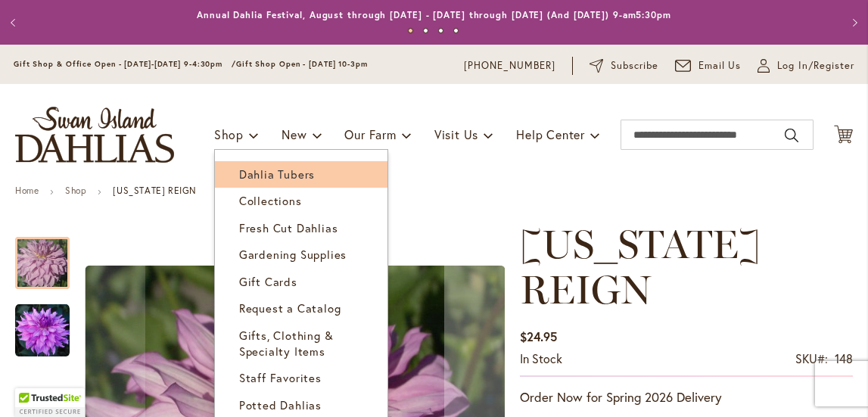 The height and width of the screenshot is (417, 868). I want to click on p: Order Now for Spring 2026 Delivery, so click(686, 397).